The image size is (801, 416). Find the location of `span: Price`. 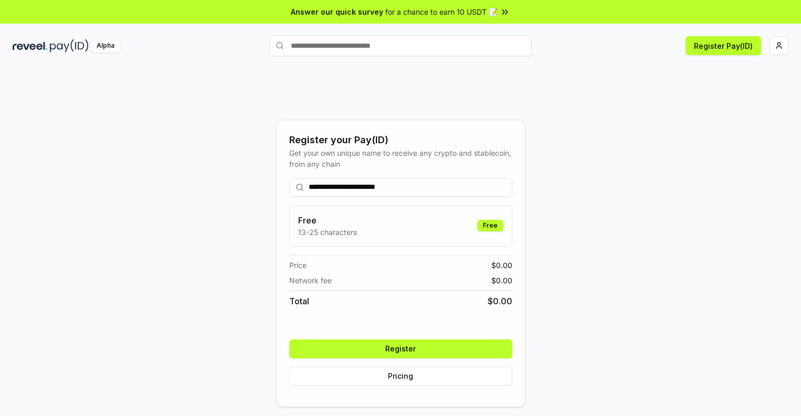

span: Price is located at coordinates (298, 265).